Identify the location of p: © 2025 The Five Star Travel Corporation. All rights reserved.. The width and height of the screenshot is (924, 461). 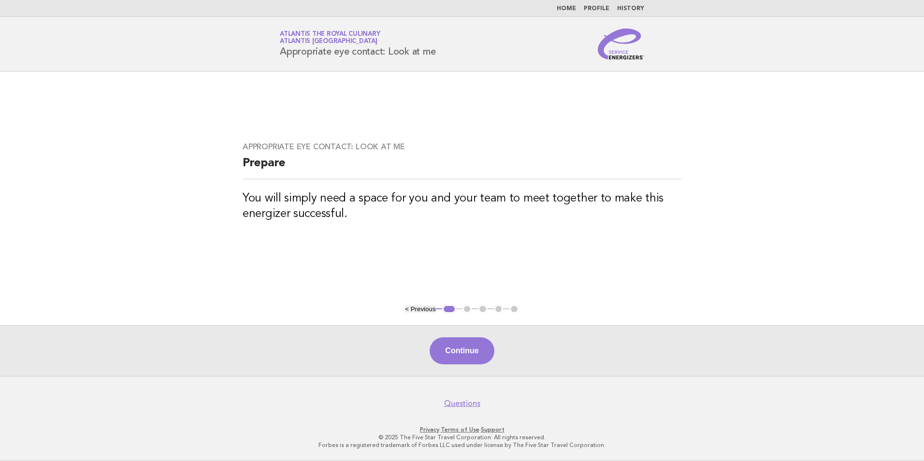
(462, 437).